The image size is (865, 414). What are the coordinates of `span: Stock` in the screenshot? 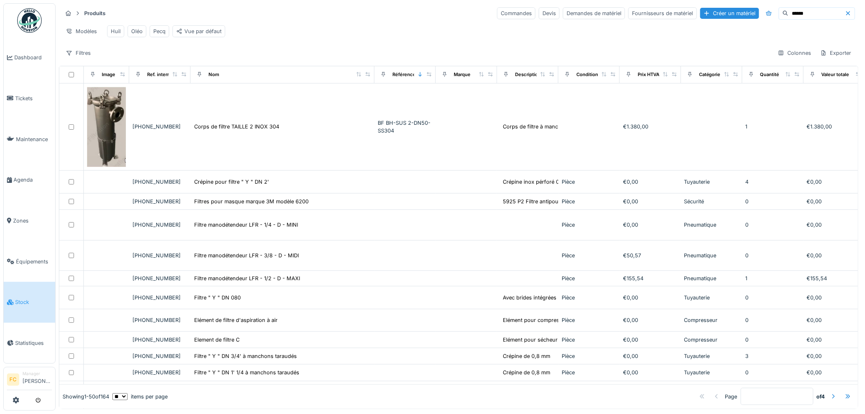 It's located at (34, 302).